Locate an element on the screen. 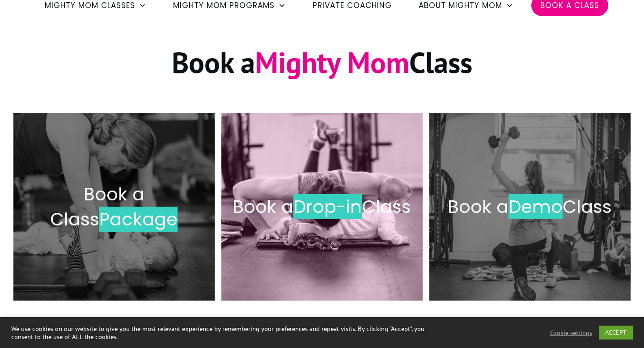 This screenshot has height=348, width=644. div: We use cookies on our website to give you the most relevant experience by remembering your prefer... is located at coordinates (229, 333).